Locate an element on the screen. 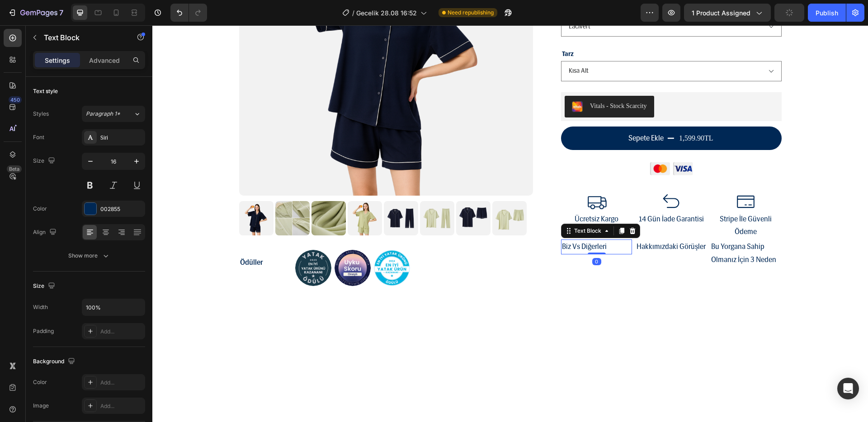 This screenshot has height=422, width=868. div: Font is located at coordinates (38, 137).